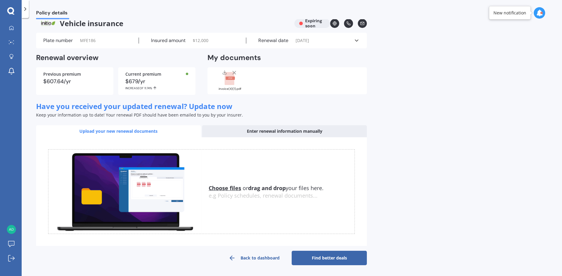 The width and height of the screenshot is (562, 276). Describe the element at coordinates (135, 88) in the screenshot. I see `span: INCREASE OF` at that location.